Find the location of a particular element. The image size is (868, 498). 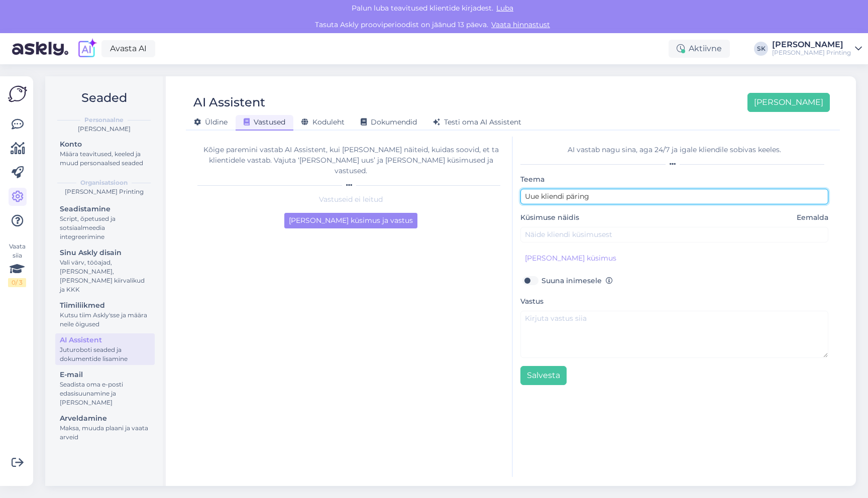

img: explore-ai is located at coordinates (87, 48).